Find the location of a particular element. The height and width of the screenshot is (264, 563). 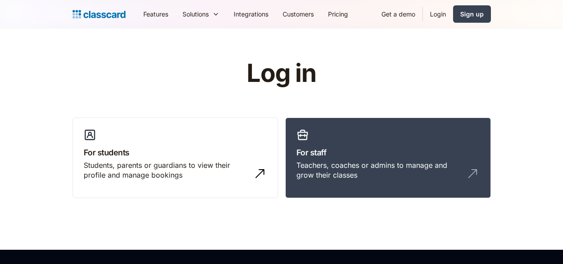

div: Sign up is located at coordinates (472, 14).